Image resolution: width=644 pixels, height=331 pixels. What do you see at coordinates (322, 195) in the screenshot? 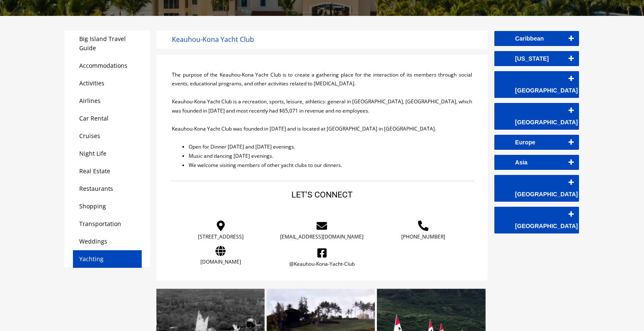
I see `h2: LET'S CONNECT` at bounding box center [322, 195].